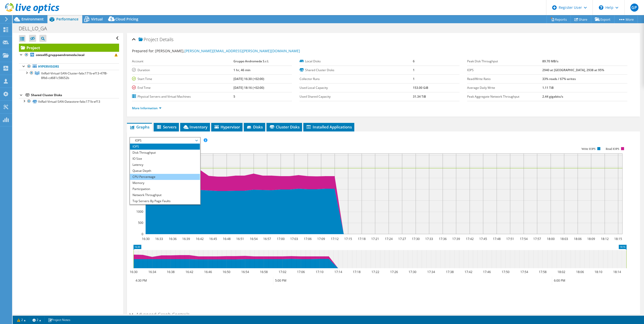 The height and width of the screenshot is (324, 644). Describe the element at coordinates (581, 19) in the screenshot. I see `a: Share` at that location.